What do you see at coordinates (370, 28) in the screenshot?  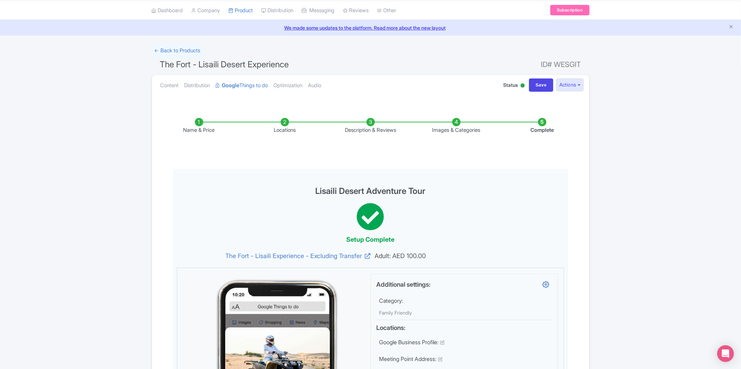 I see `a: We made some updates to the platform. Read more about the new layout` at bounding box center [370, 28].